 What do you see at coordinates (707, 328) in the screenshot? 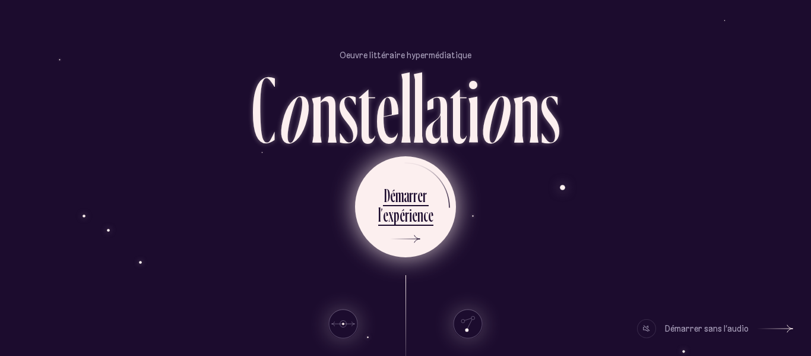
I see `div: Démarrer sans l’audio` at bounding box center [707, 328].